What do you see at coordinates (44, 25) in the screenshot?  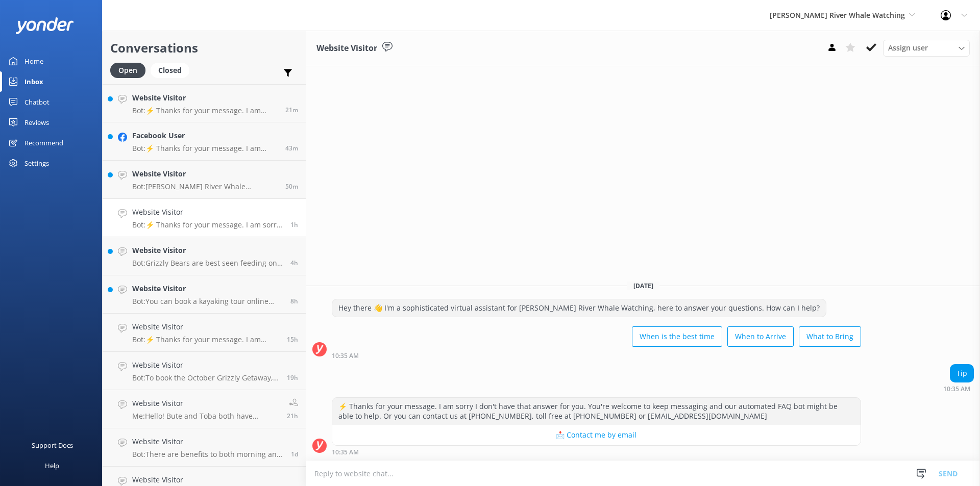 I see `img: yonder-white-logo.png` at bounding box center [44, 25].